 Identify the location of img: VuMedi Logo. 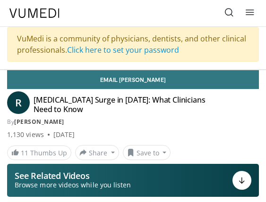
(34, 13).